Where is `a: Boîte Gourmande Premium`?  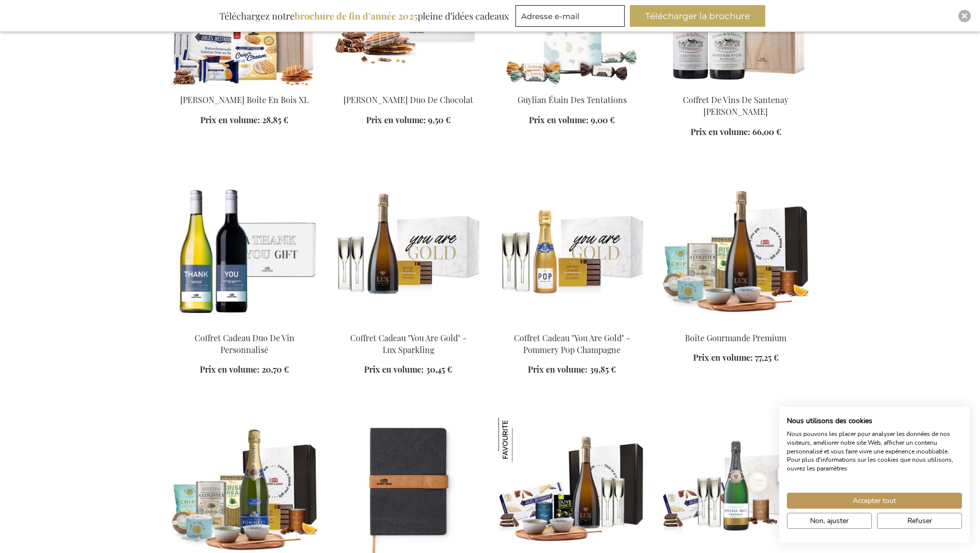
a: Boîte Gourmande Premium is located at coordinates (735, 338).